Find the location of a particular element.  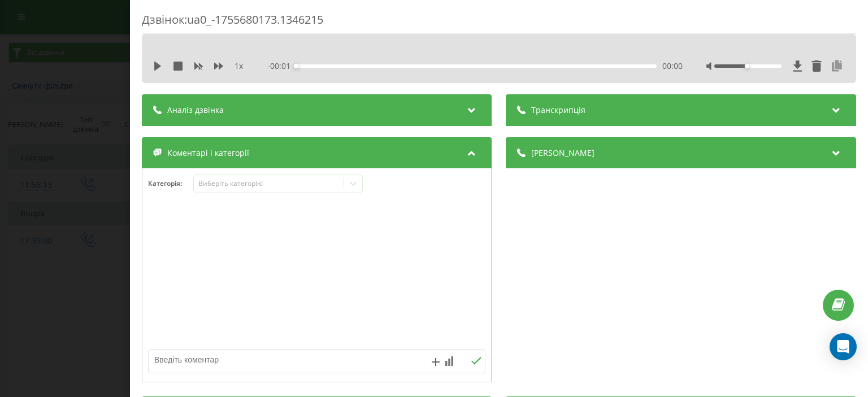

div: Open Intercom Messenger is located at coordinates (843, 347).